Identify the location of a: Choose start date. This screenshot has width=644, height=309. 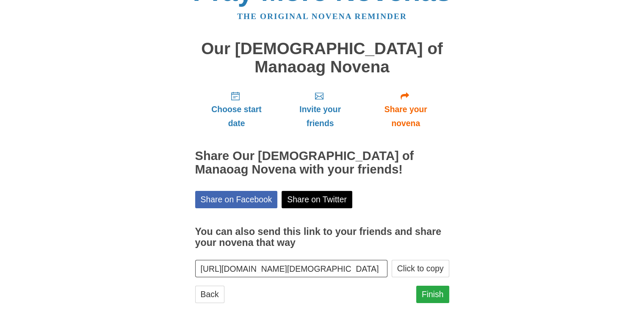
(237, 109).